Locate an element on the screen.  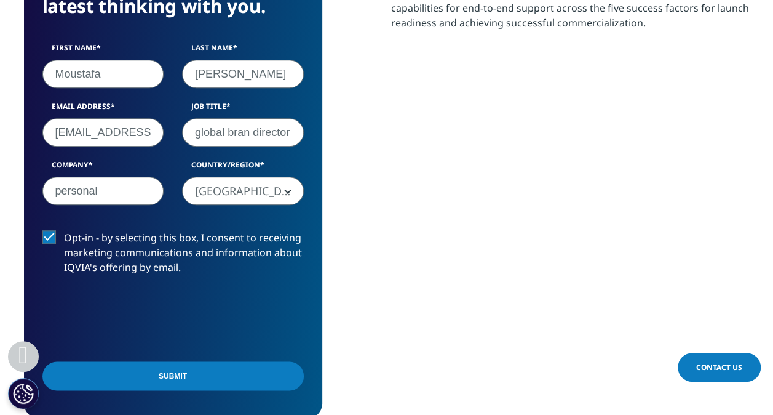
button: Cookies Settings is located at coordinates (23, 393).